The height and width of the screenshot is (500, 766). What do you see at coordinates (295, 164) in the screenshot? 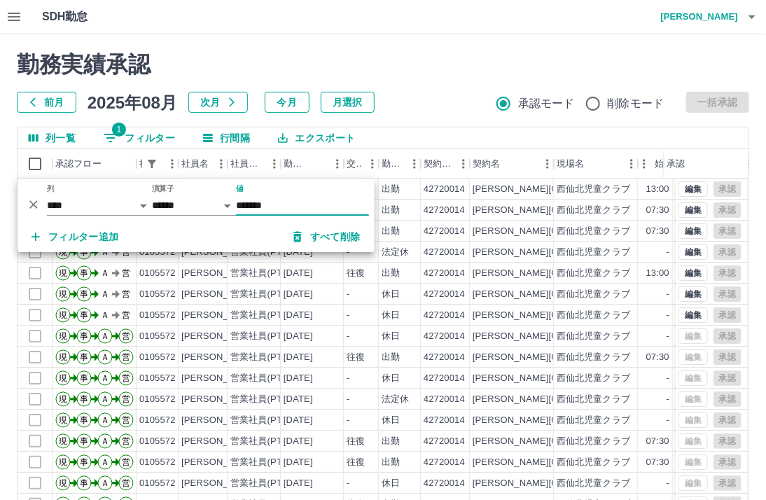
I see `div: 勤務日` at bounding box center [295, 164].